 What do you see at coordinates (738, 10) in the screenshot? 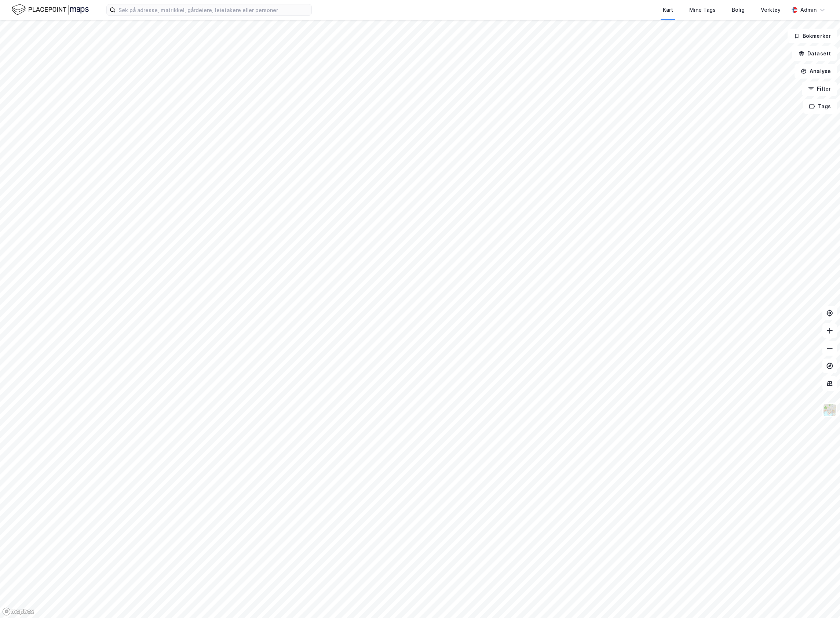
I see `div: Bolig` at bounding box center [738, 10].